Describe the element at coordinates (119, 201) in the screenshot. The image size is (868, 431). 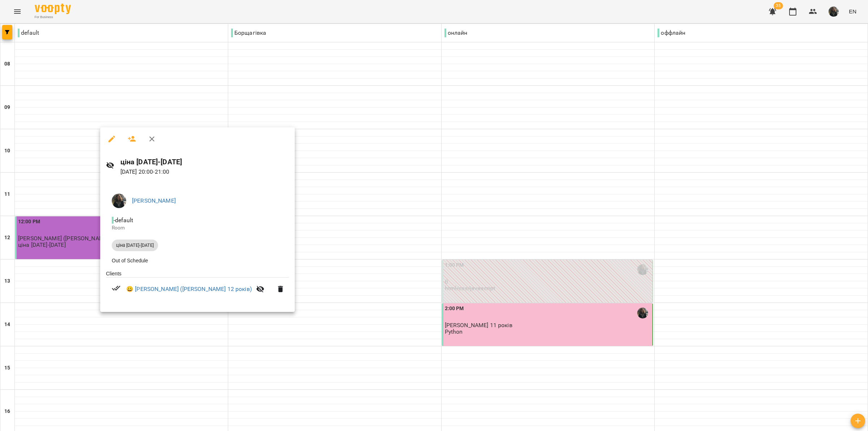
I see `img: 33f9a82ed513007d0552af73e02aac8a.jpg` at that location.